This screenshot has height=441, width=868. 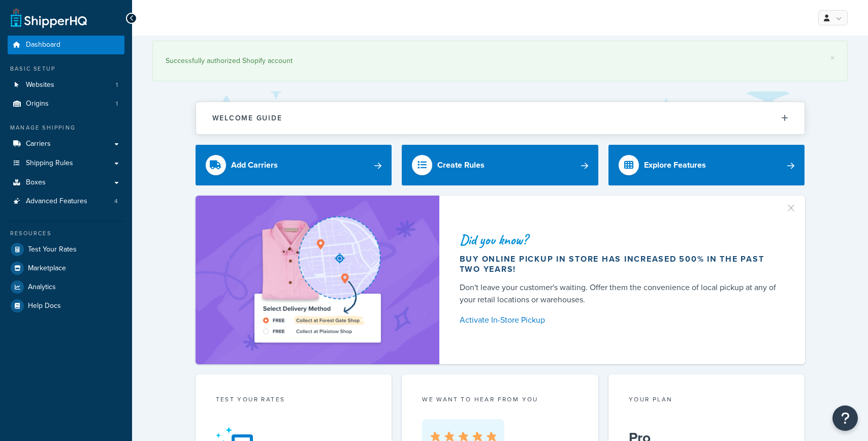 I want to click on span: Boxes, so click(x=36, y=182).